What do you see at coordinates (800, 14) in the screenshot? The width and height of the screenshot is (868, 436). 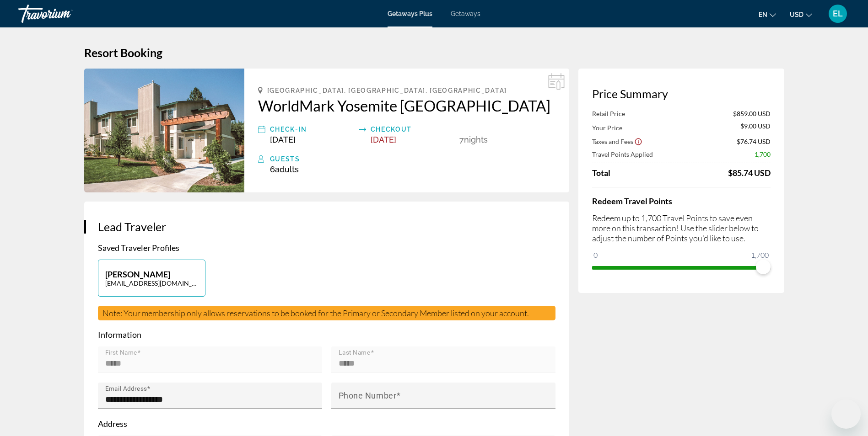 I see `button: Change currency` at bounding box center [800, 14].